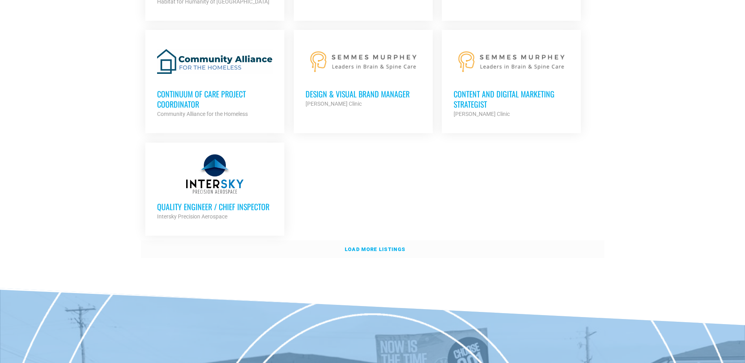 The width and height of the screenshot is (745, 363). What do you see at coordinates (512, 99) in the screenshot?
I see `h3: Content and Digital Marketing Strategist` at bounding box center [512, 99].